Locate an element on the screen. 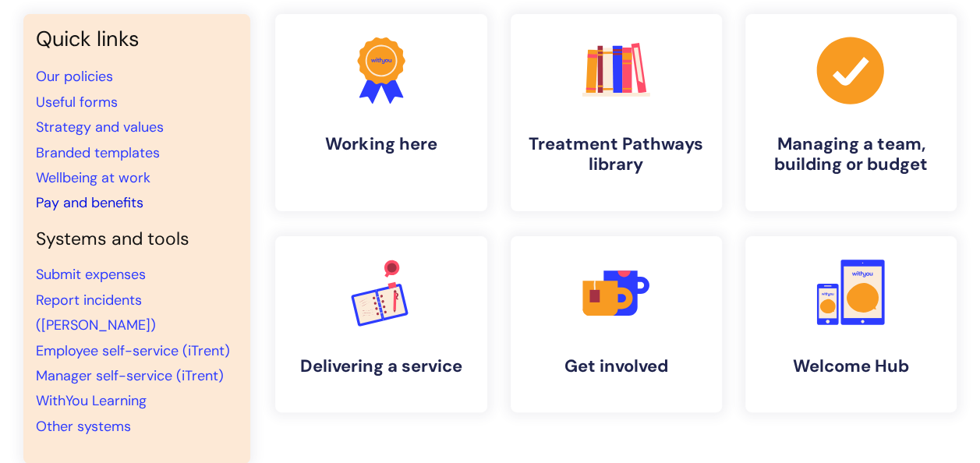  a: Manager self-service (iTrent) is located at coordinates (129, 375).